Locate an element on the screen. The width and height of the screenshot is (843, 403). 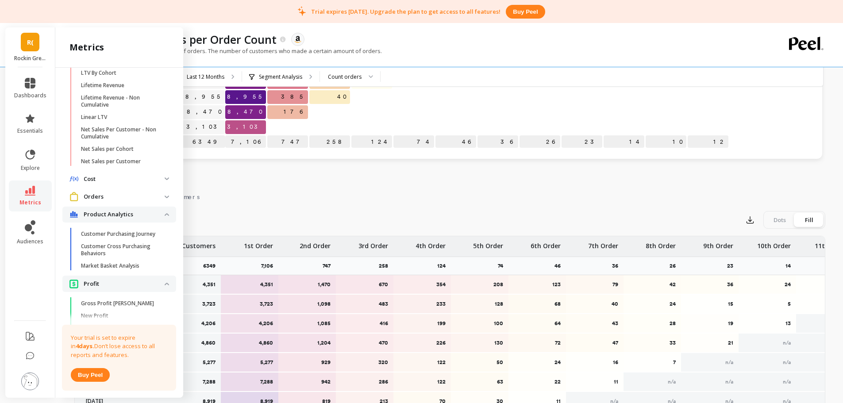
p: 13 is located at coordinates (767, 323).